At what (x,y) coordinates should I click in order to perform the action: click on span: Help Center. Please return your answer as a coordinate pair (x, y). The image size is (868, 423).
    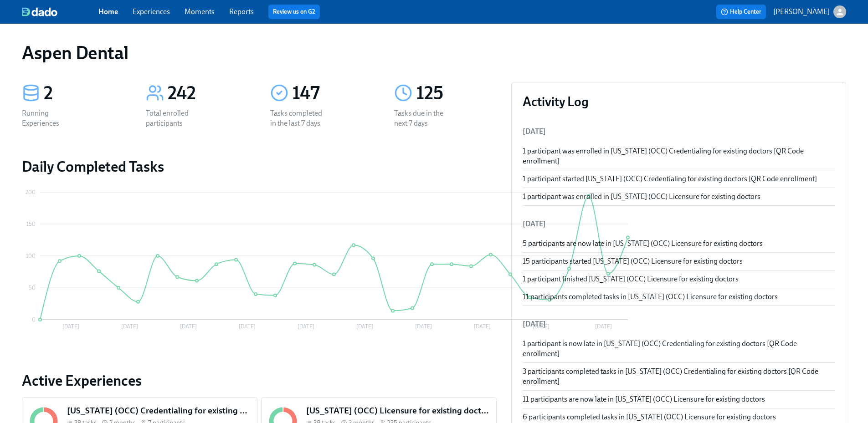
    Looking at the image, I should click on (741, 12).